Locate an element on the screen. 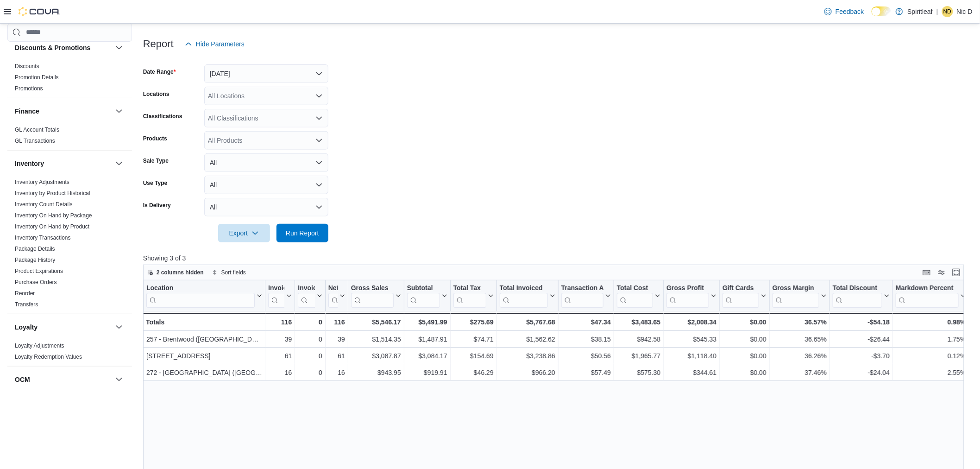 Image resolution: width=980 pixels, height=469 pixels. button: Gross Sales is located at coordinates (376, 296).